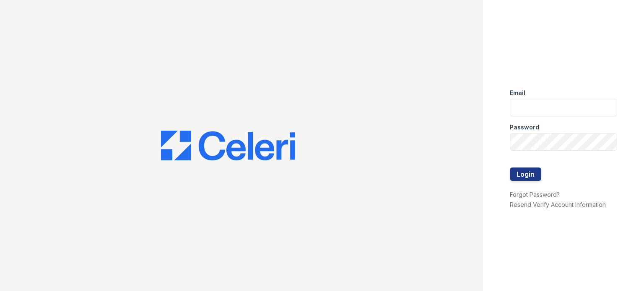 This screenshot has width=644, height=291. I want to click on button: Login, so click(526, 174).